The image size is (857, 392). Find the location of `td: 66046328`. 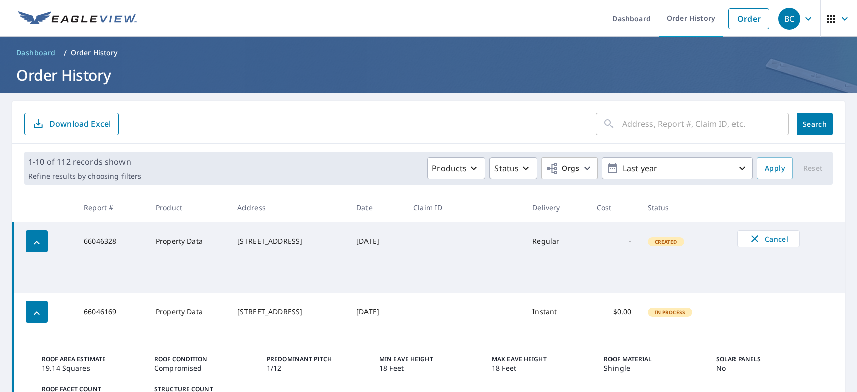

td: 66046328 is located at coordinates (112, 242).